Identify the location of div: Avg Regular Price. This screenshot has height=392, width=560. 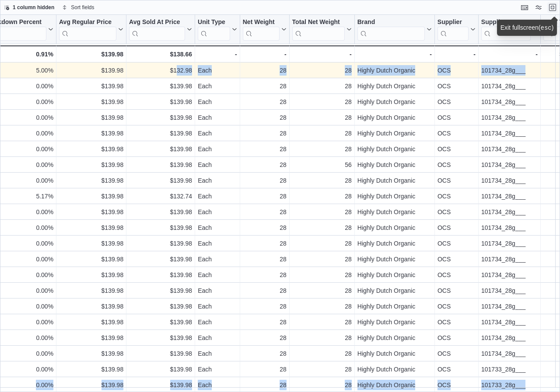
(87, 29).